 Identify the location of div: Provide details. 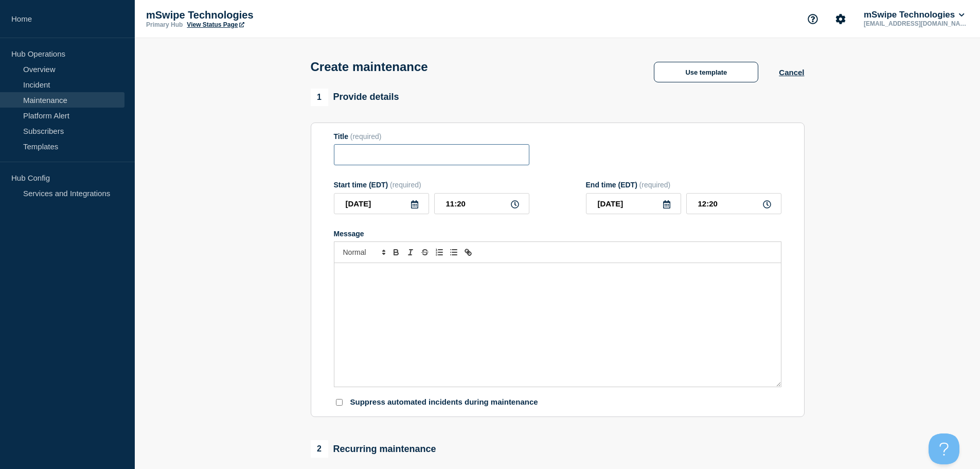
(355, 97).